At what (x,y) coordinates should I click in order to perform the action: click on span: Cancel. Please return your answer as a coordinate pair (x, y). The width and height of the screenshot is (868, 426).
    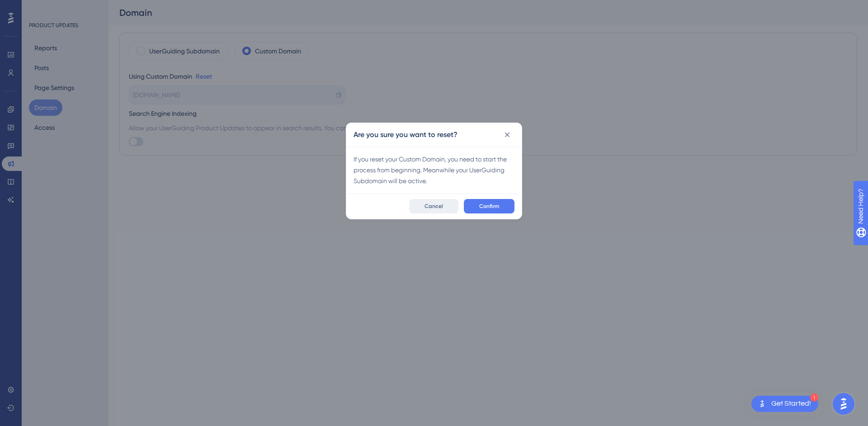
    Looking at the image, I should click on (433, 206).